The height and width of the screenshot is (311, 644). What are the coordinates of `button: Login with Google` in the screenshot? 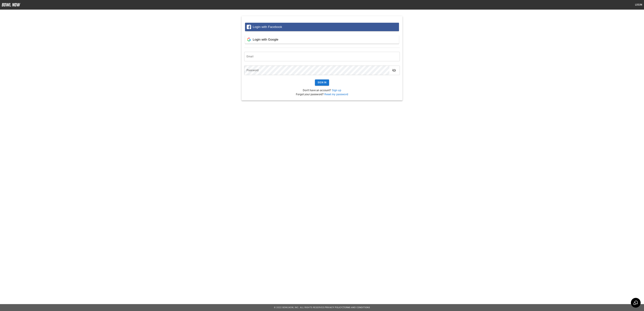 It's located at (322, 39).